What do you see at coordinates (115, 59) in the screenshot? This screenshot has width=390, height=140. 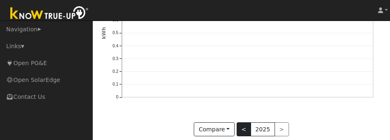 I see `text: 0.3` at bounding box center [115, 59].